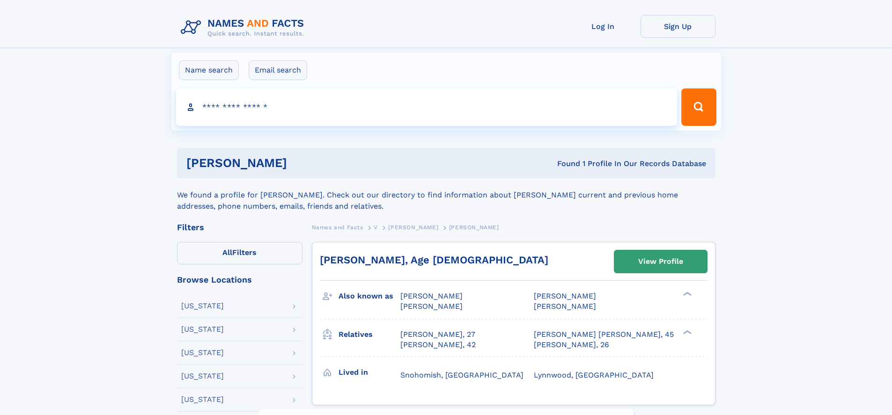 The height and width of the screenshot is (415, 892). Describe the element at coordinates (699, 107) in the screenshot. I see `button: Search Button` at that location.